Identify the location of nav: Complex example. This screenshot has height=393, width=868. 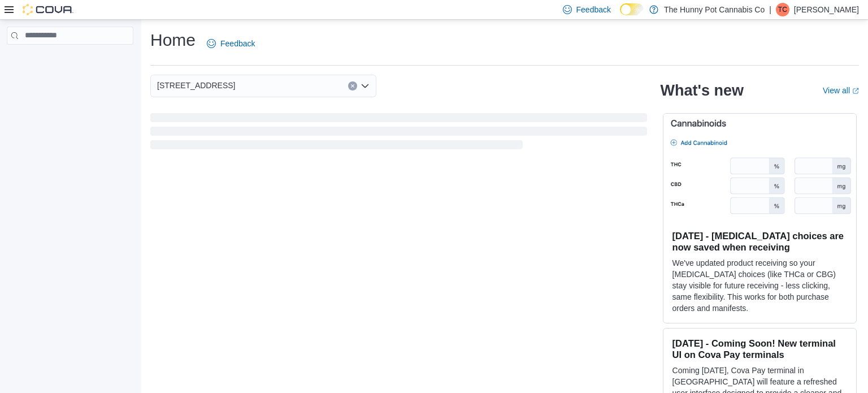
(70, 60).